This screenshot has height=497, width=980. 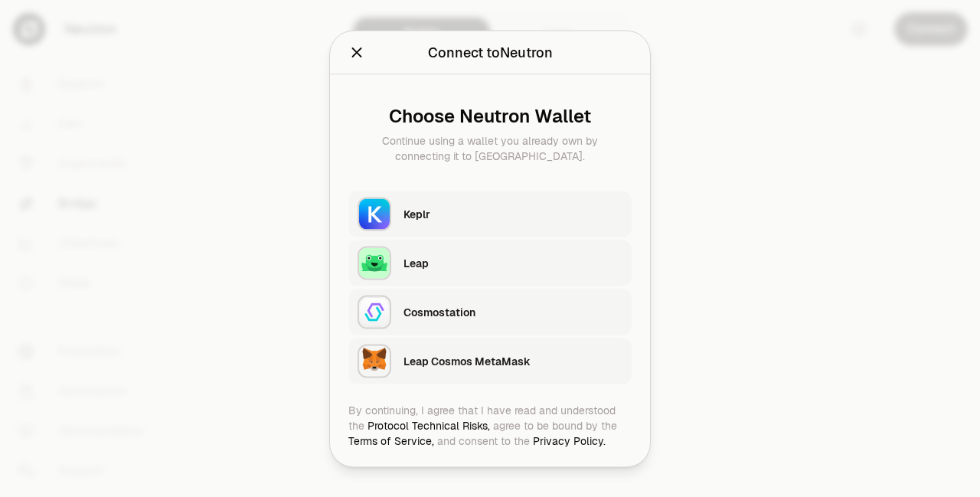 I want to click on img: Keplr, so click(x=375, y=214).